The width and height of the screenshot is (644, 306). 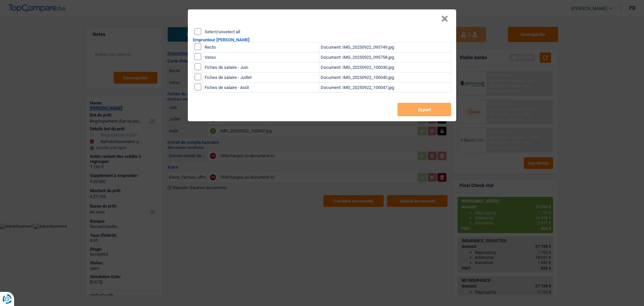 I want to click on td: Verso, so click(x=261, y=57).